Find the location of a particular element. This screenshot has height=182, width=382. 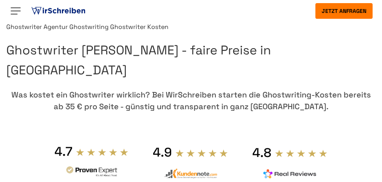

span: Ghostwriter Kosten is located at coordinates (139, 27).